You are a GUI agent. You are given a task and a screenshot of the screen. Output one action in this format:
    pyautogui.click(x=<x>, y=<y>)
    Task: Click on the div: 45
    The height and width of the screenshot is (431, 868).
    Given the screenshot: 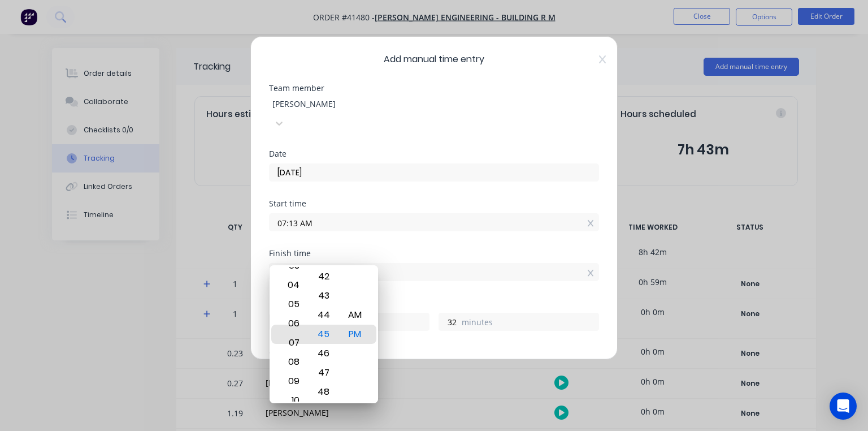 What is the action you would take?
    pyautogui.click(x=323, y=334)
    